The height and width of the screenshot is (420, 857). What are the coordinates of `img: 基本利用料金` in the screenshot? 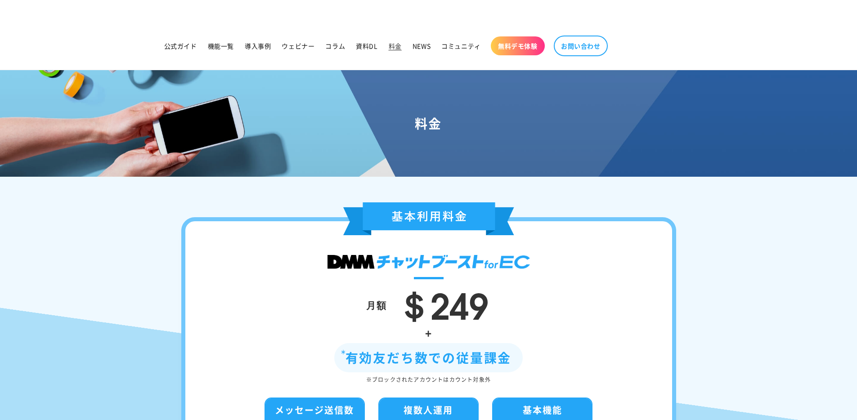 It's located at (429, 219).